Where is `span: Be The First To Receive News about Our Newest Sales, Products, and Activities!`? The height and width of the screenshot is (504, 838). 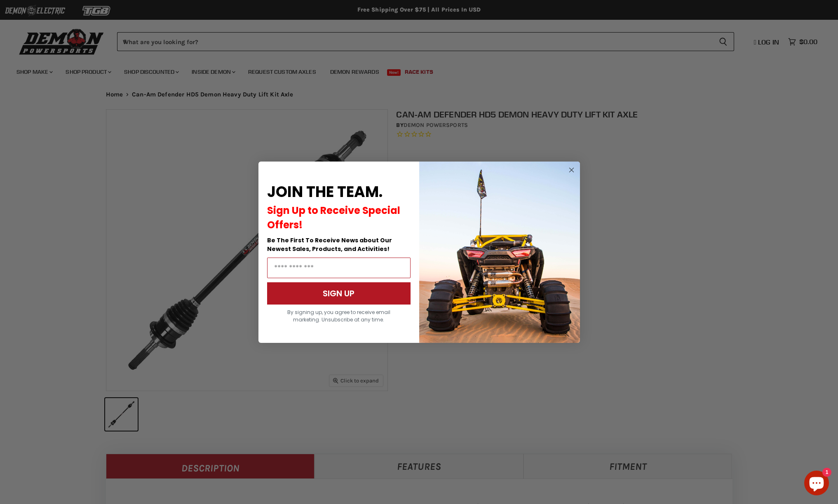
span: Be The First To Receive News about Our Newest Sales, Products, and Activities! is located at coordinates (330, 244).